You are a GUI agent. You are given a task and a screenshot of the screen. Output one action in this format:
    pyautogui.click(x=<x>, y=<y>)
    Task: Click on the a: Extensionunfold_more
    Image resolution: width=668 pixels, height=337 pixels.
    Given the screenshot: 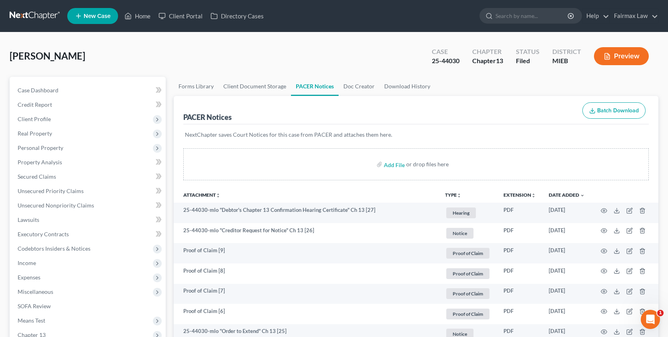 What is the action you would take?
    pyautogui.click(x=520, y=195)
    